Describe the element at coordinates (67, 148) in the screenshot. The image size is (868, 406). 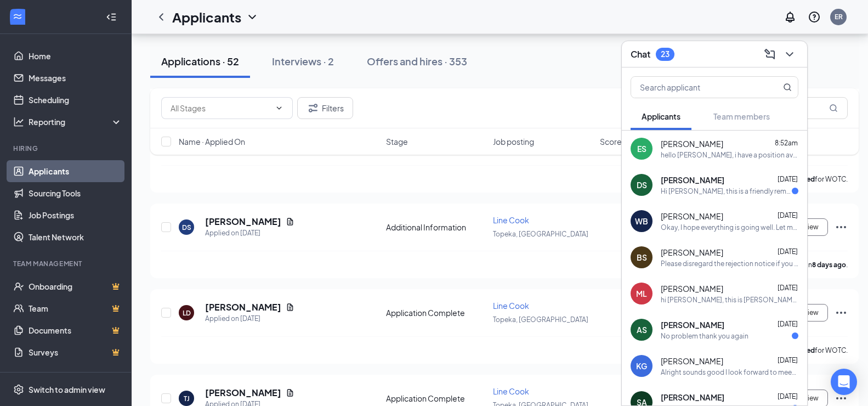
I see `div: Hiring` at that location.